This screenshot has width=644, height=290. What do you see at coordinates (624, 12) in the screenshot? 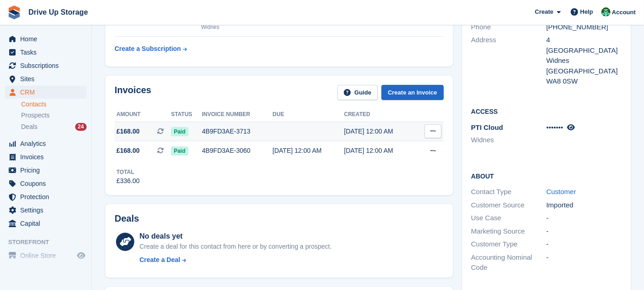
I see `span: Account` at bounding box center [624, 12].